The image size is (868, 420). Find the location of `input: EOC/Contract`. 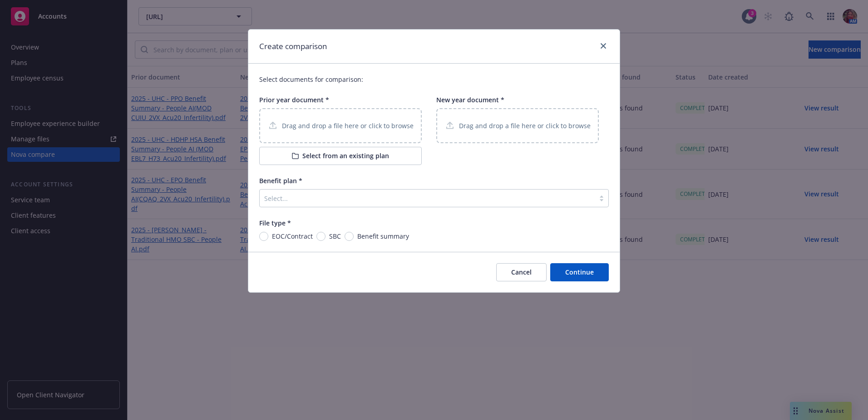

input: EOC/Contract is located at coordinates (263, 236).